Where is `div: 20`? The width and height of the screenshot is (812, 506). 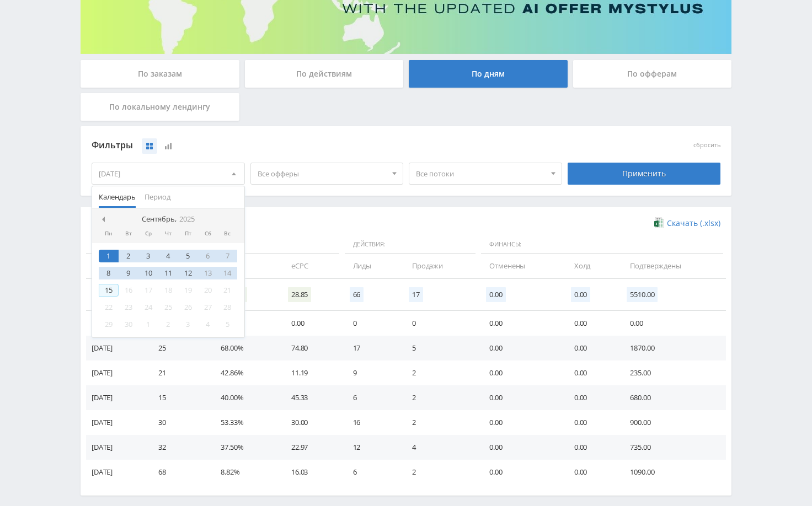
div: 20 is located at coordinates (208, 290).